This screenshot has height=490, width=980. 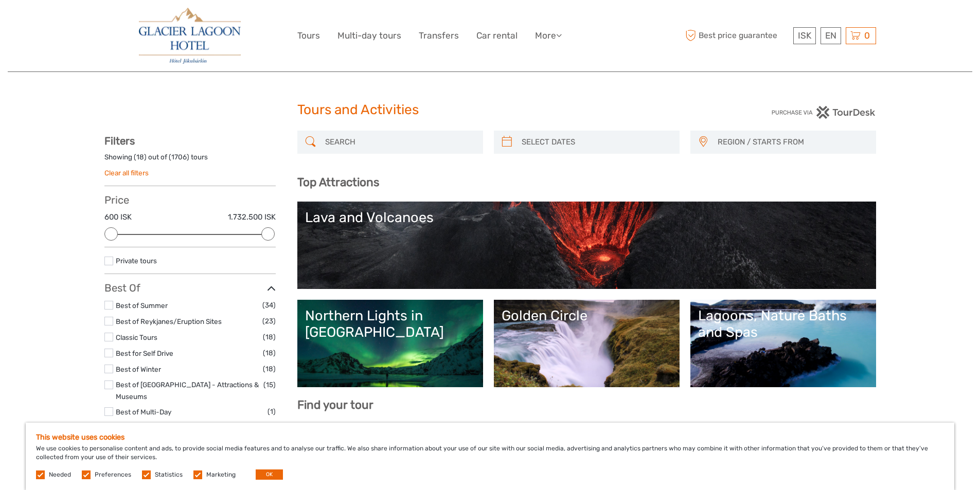 What do you see at coordinates (335, 405) in the screenshot?
I see `b: Find your tour` at bounding box center [335, 405].